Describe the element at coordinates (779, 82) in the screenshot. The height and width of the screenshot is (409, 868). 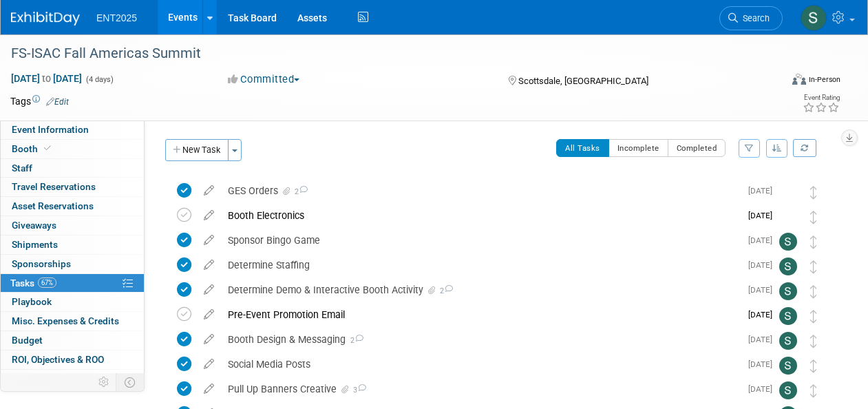
I see `div: Event Format` at that location.